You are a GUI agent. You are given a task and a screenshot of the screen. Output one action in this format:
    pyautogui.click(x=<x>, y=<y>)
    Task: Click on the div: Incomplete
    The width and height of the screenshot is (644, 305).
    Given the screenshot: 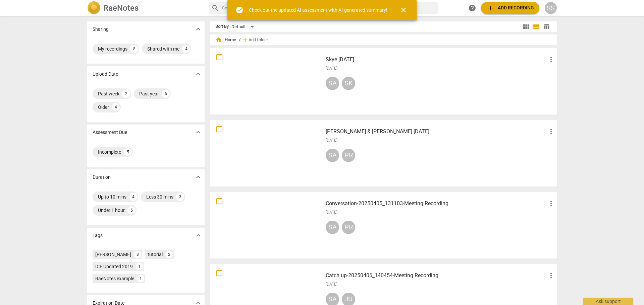 What is the action you would take?
    pyautogui.click(x=109, y=152)
    